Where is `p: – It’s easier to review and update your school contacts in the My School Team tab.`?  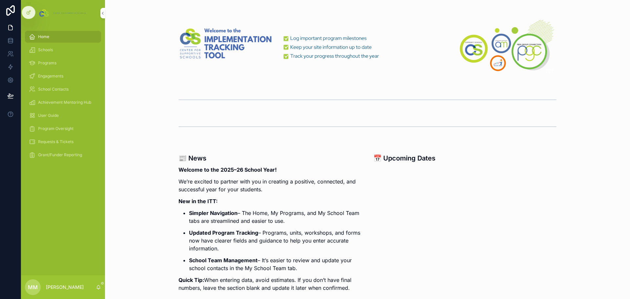 p: – It’s easier to review and update your school contacts in the My School Team tab. is located at coordinates (275, 264).